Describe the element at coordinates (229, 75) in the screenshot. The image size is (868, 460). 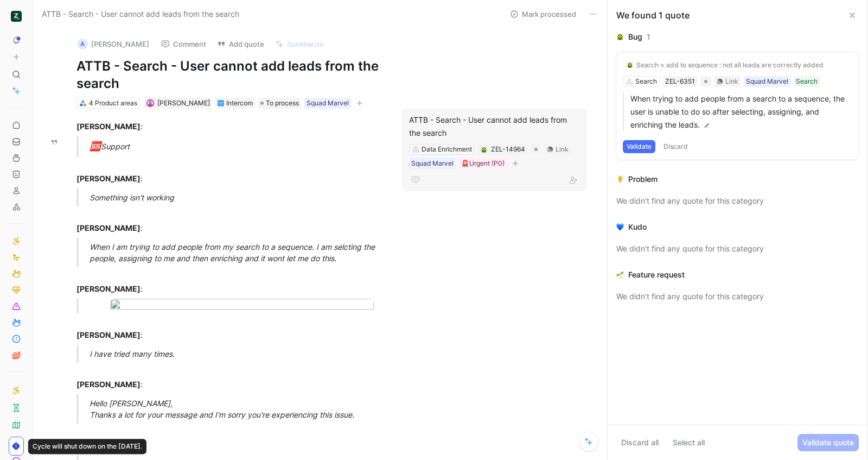
I see `h1: ATTB - Search - User cannot add leads from the search` at that location.